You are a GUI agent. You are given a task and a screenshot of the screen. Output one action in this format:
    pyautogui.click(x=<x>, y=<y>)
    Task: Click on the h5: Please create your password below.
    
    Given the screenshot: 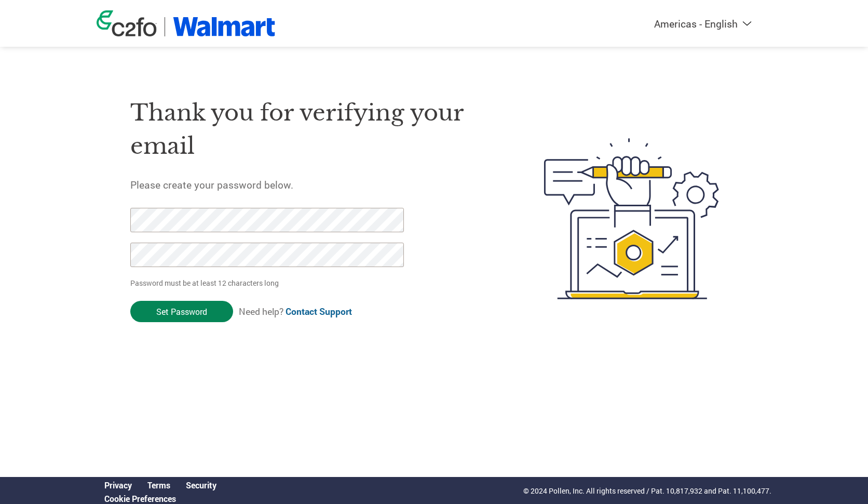 What is the action you would take?
    pyautogui.click(x=313, y=185)
    